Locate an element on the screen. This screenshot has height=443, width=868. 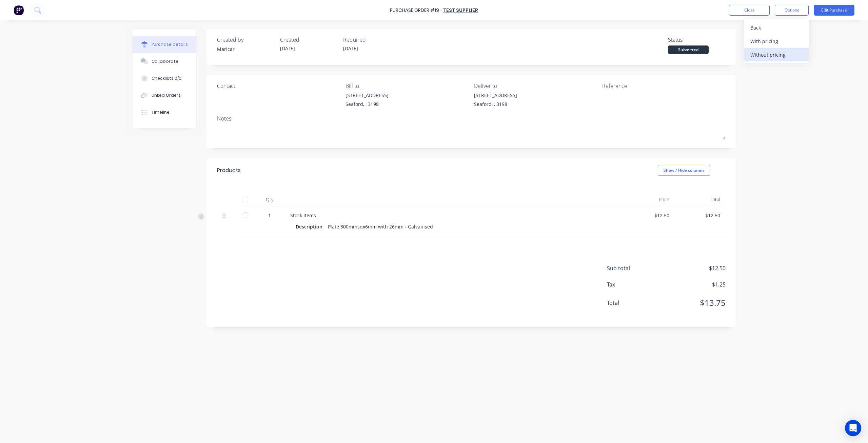
div: Reference is located at coordinates (664, 86).